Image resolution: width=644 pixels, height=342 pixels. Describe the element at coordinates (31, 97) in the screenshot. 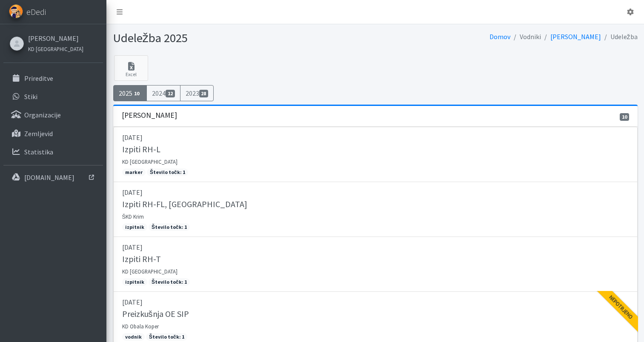

I see `p: Stiki` at that location.